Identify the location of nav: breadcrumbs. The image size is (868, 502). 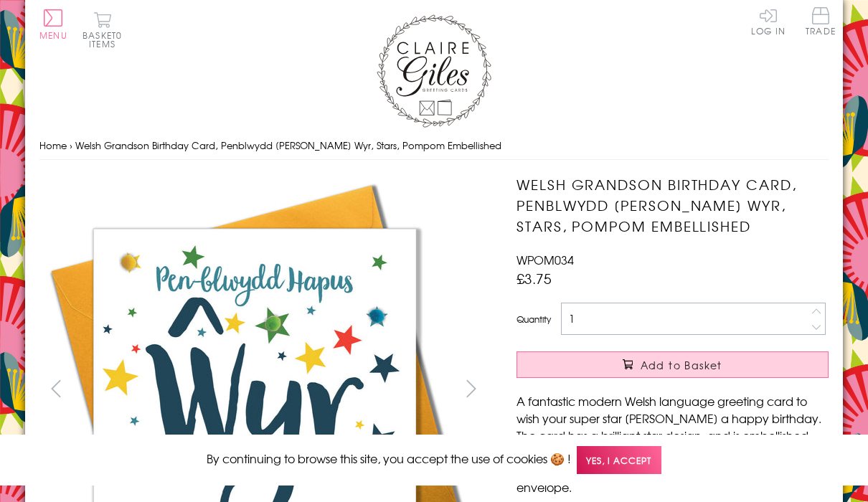
(434, 145).